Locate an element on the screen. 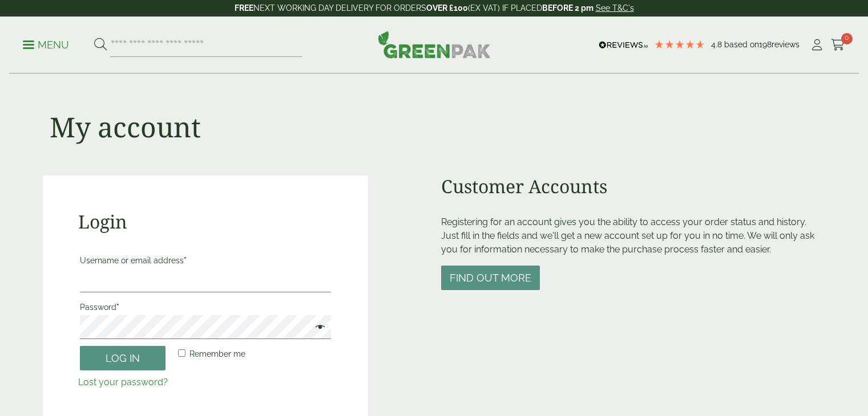 The image size is (868, 416). span: 0 is located at coordinates (847, 39).